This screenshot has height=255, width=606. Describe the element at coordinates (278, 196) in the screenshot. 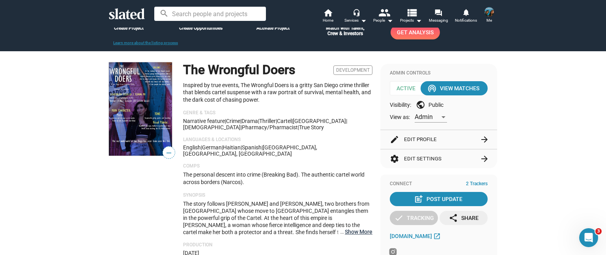

I see `p: Synopsis` at that location.